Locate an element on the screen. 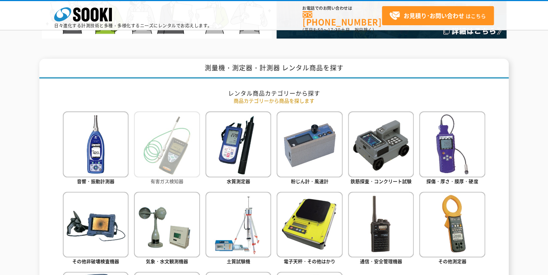 The width and height of the screenshot is (548, 275). a: その他非破壊検査機器 is located at coordinates (96, 229).